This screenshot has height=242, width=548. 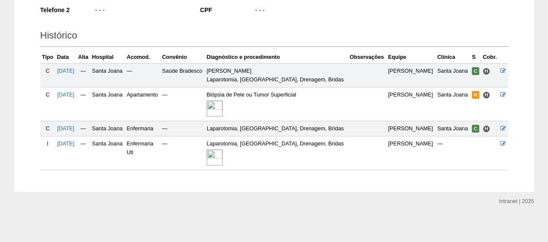 What do you see at coordinates (452, 57) in the screenshot?
I see `th: Clínica` at bounding box center [452, 57].